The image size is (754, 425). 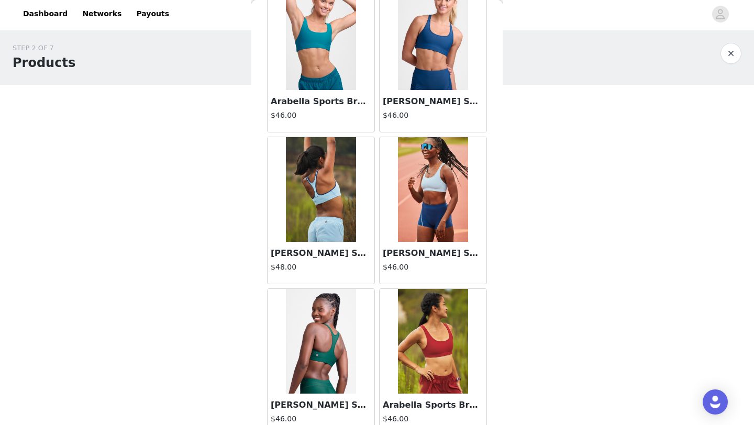 I want to click on a: Networks, so click(x=102, y=14).